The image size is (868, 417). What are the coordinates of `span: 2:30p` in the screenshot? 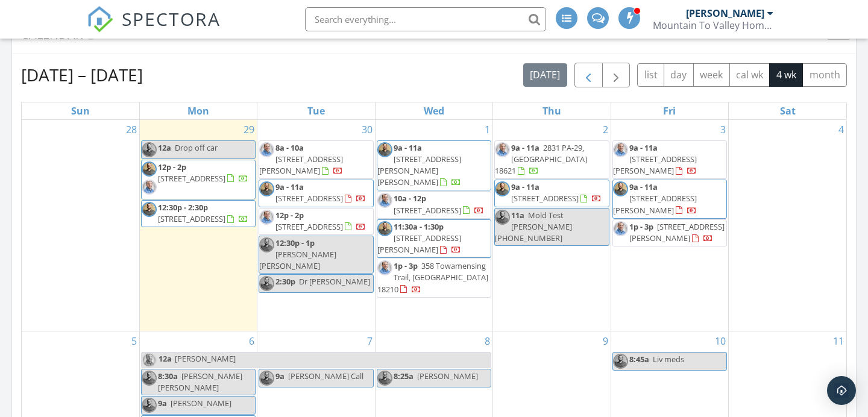 It's located at (285, 281).